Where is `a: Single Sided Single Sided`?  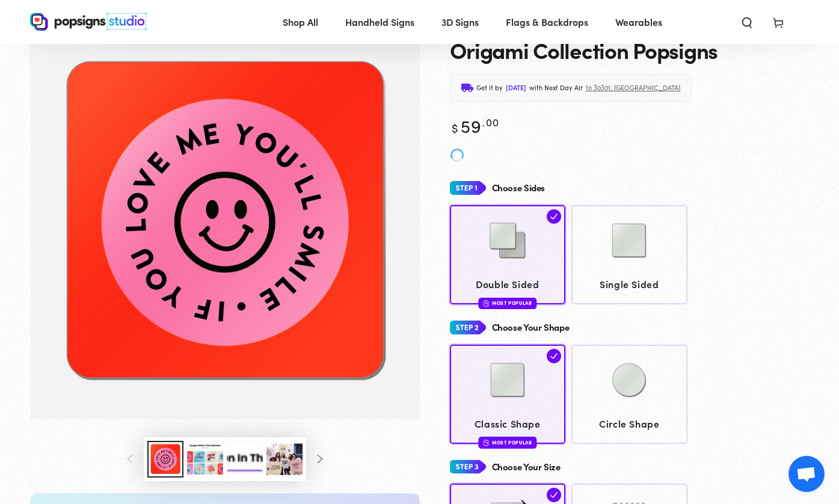 a: Single Sided Single Sided is located at coordinates (629, 254).